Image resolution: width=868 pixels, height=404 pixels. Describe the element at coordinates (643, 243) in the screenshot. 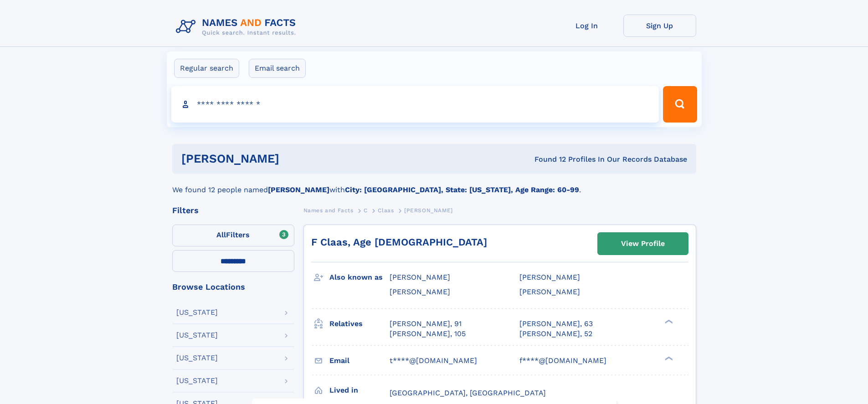

I see `div: View Profile` at that location.